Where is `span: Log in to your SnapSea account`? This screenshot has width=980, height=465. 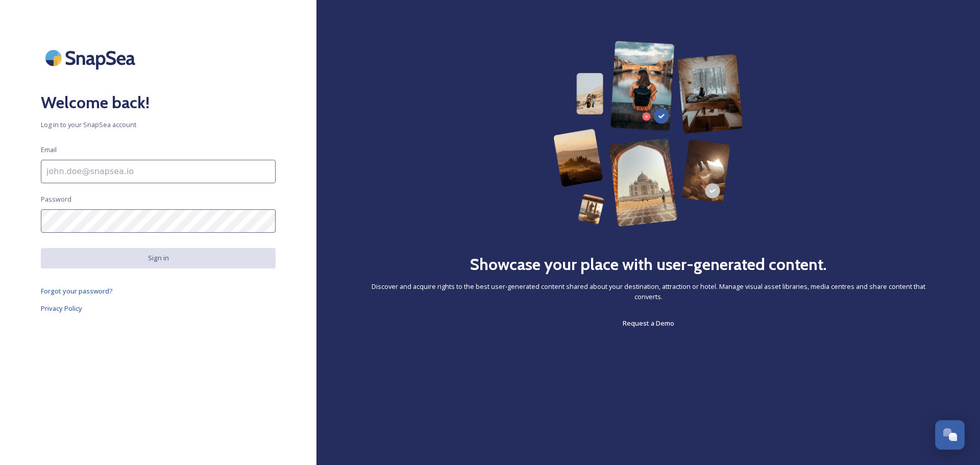
span: Log in to your SnapSea account is located at coordinates (158, 125).